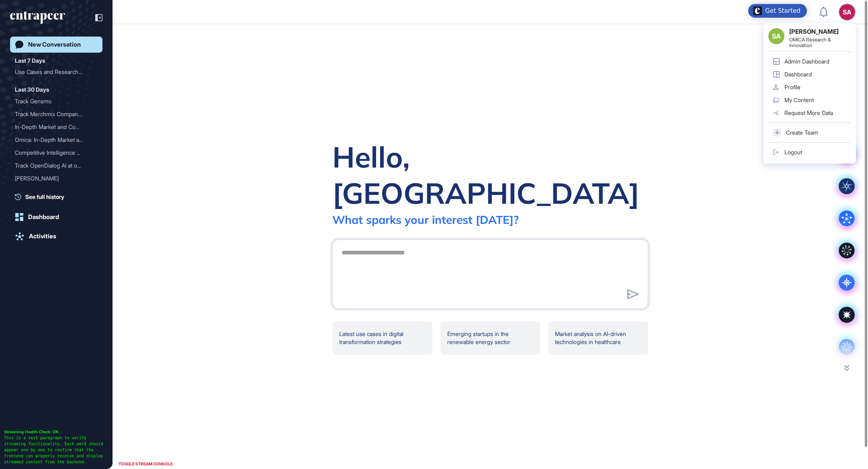  What do you see at coordinates (54, 44) in the screenshot?
I see `div: New Conversation` at bounding box center [54, 44].